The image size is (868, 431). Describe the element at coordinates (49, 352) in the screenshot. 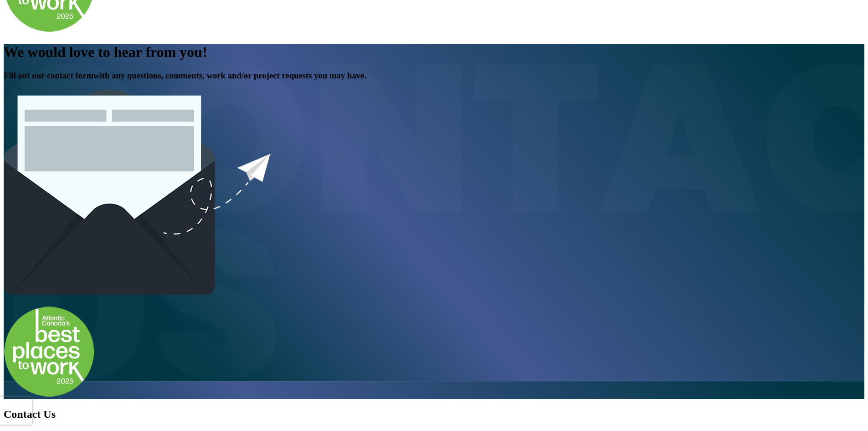

I see `img: Down` at that location.